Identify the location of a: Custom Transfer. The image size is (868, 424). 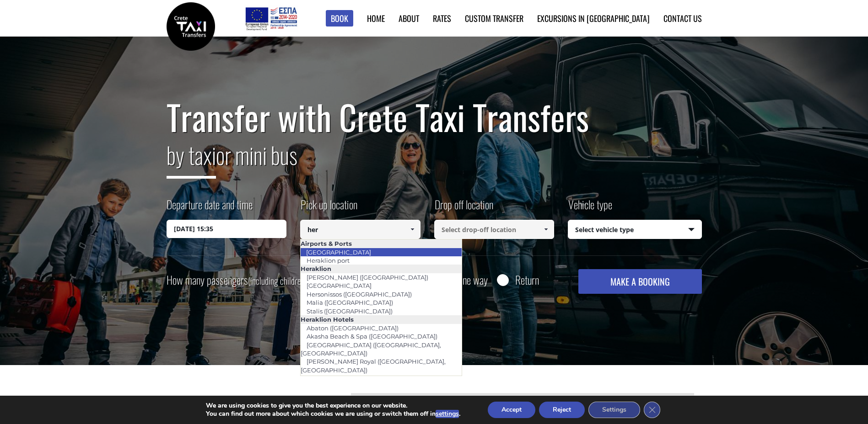
(494, 18).